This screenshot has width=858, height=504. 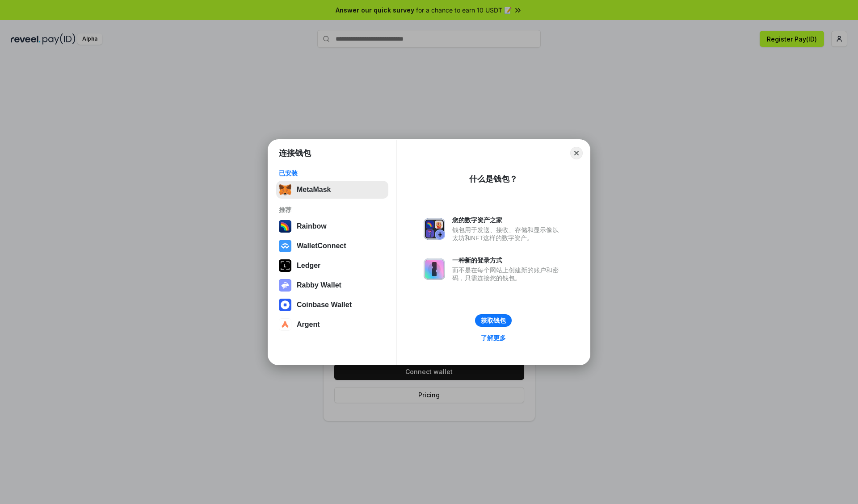 What do you see at coordinates (508, 274) in the screenshot?
I see `div: 而不是在每个网站上创建新的账户和密码，只需连接您的钱包。` at bounding box center [508, 274].